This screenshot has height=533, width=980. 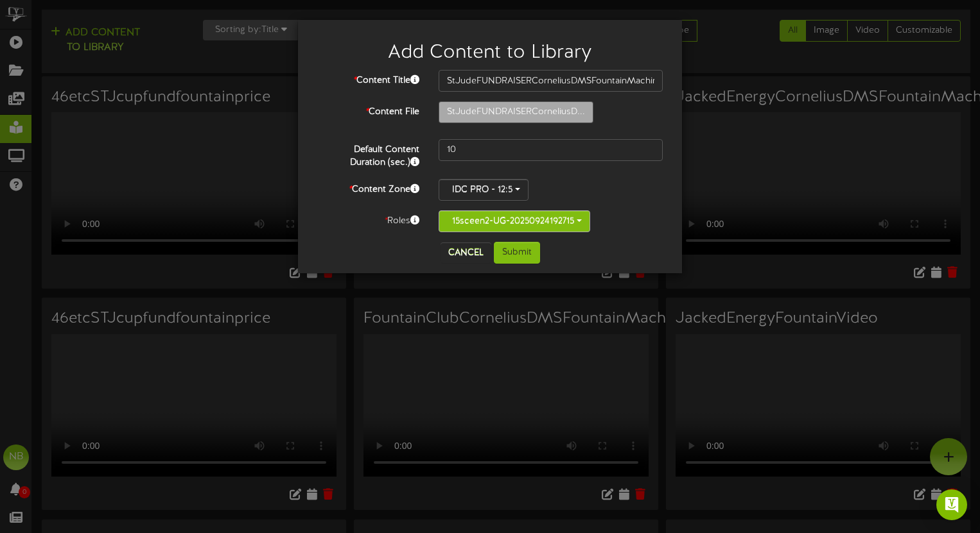 What do you see at coordinates (368, 187) in the screenshot?
I see `label: Content Zone` at bounding box center [368, 187].